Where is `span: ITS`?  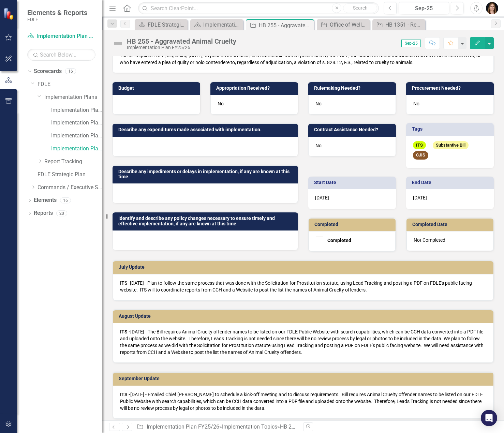 span: ITS is located at coordinates (419, 145).